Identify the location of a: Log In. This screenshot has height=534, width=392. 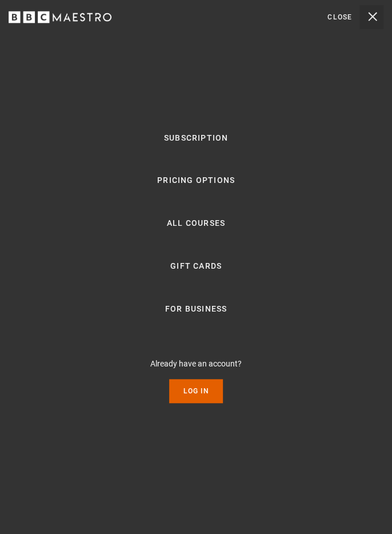
(196, 391).